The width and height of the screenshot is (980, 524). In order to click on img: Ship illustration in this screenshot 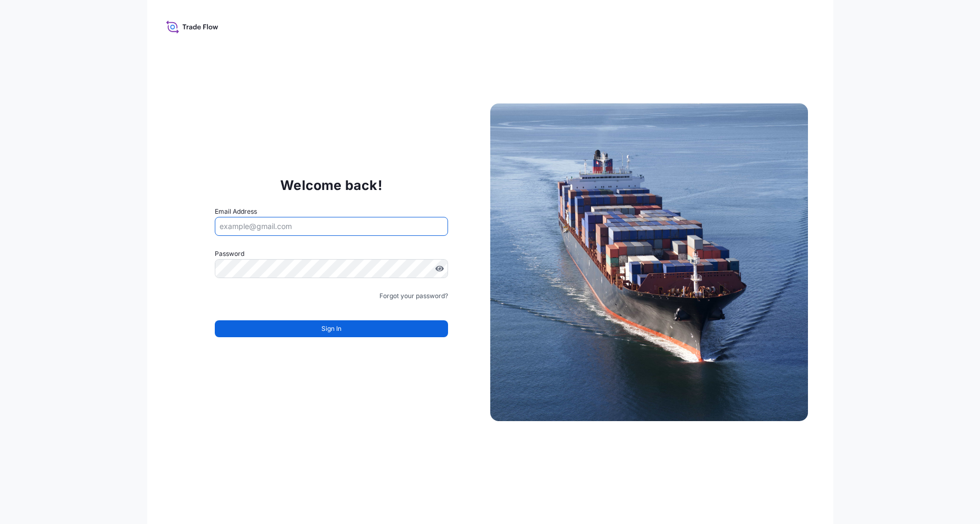, I will do `click(649, 262)`.